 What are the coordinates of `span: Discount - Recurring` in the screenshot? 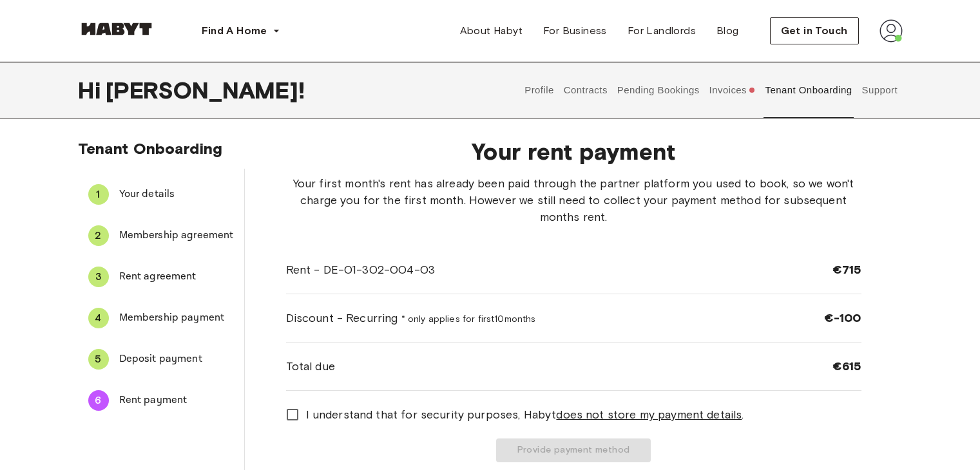 It's located at (411, 318).